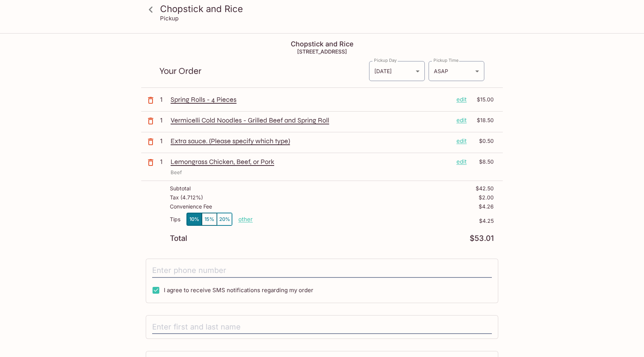 This screenshot has height=357, width=644. What do you see at coordinates (179, 238) in the screenshot?
I see `p: Total` at bounding box center [179, 238].